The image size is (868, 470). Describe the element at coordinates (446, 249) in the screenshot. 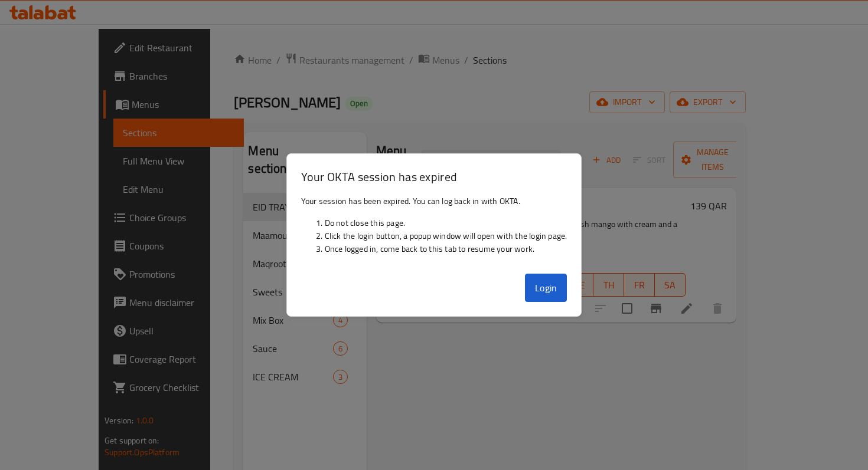

I see `li: Once logged in, come back to this tab to resume your work.` at that location.